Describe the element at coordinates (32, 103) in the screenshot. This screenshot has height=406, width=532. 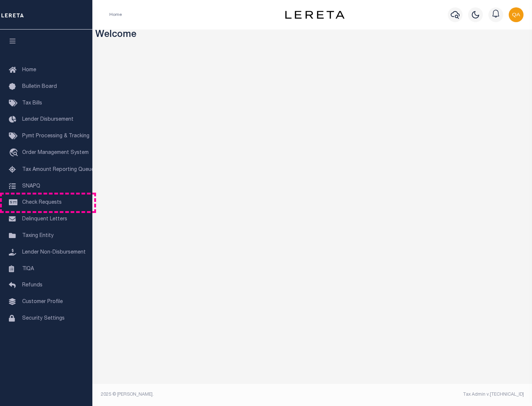
I see `span: Tax Bills` at that location.